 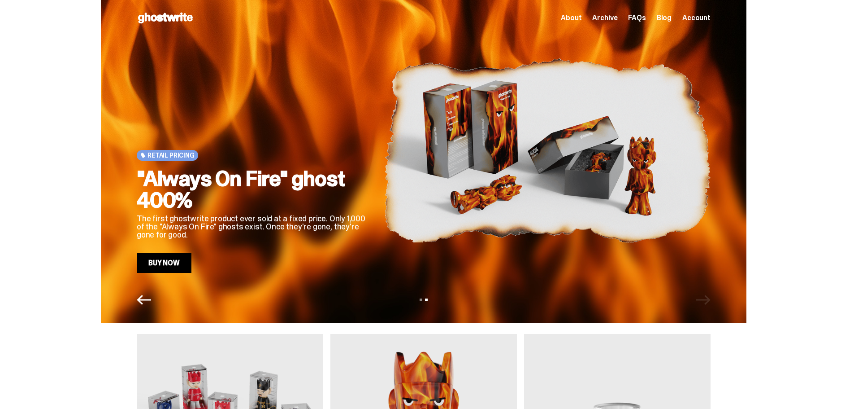 I want to click on a: FAQs, so click(x=637, y=18).